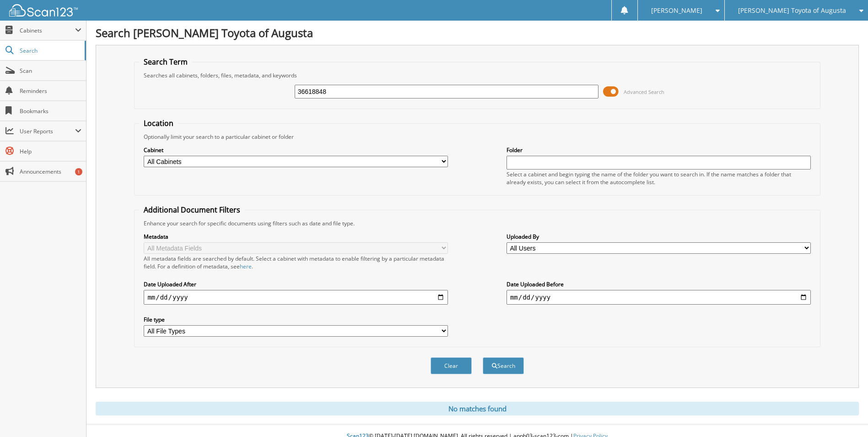 This screenshot has height=437, width=868. Describe the element at coordinates (658, 236) in the screenshot. I see `label: Uploaded By` at that location.